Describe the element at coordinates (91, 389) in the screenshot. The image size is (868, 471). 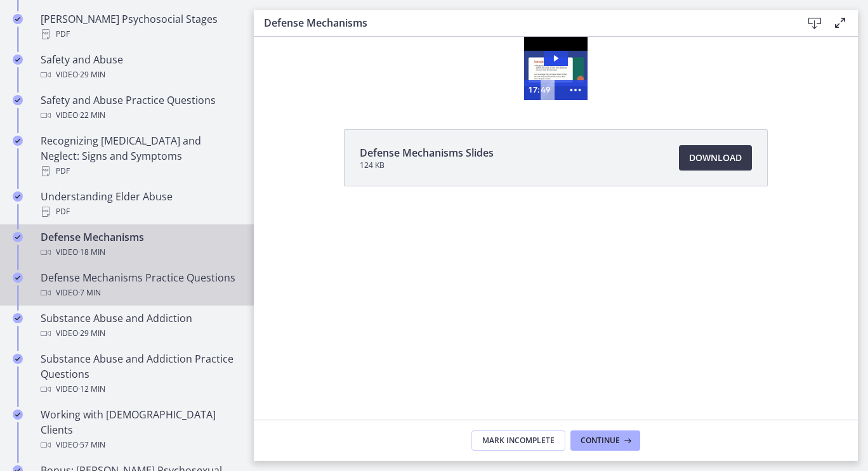
I see `span: · 12 min` at that location.